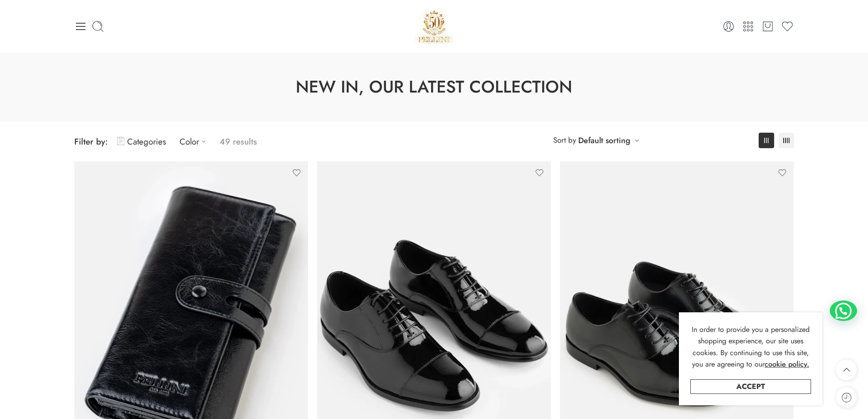 The height and width of the screenshot is (419, 868). I want to click on a: Categories, so click(141, 141).